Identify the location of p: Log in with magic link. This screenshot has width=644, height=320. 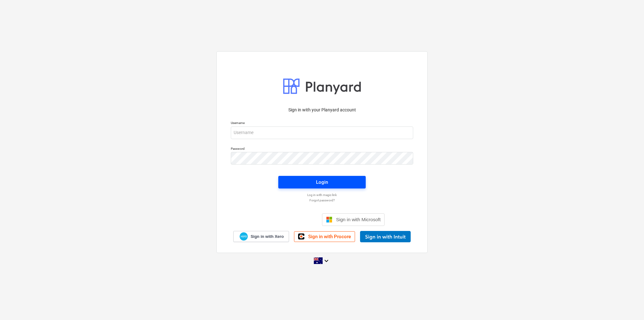
(322, 195).